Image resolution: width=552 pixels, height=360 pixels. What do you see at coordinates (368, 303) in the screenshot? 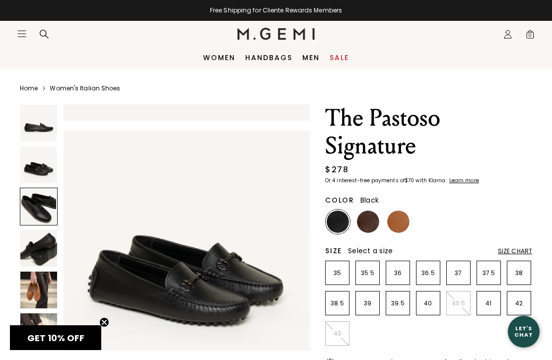
I see `p: 39` at bounding box center [368, 303].